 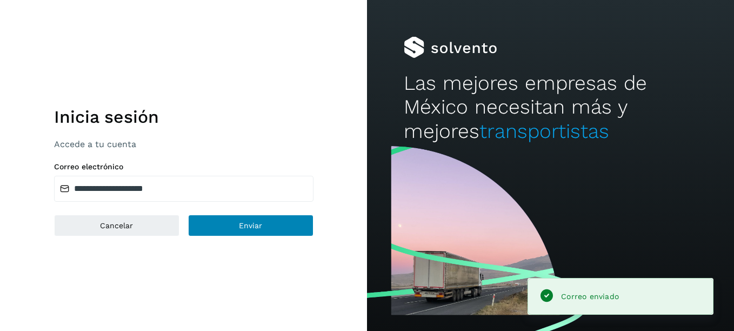 What do you see at coordinates (116, 225) in the screenshot?
I see `span: Cancelar` at bounding box center [116, 225].